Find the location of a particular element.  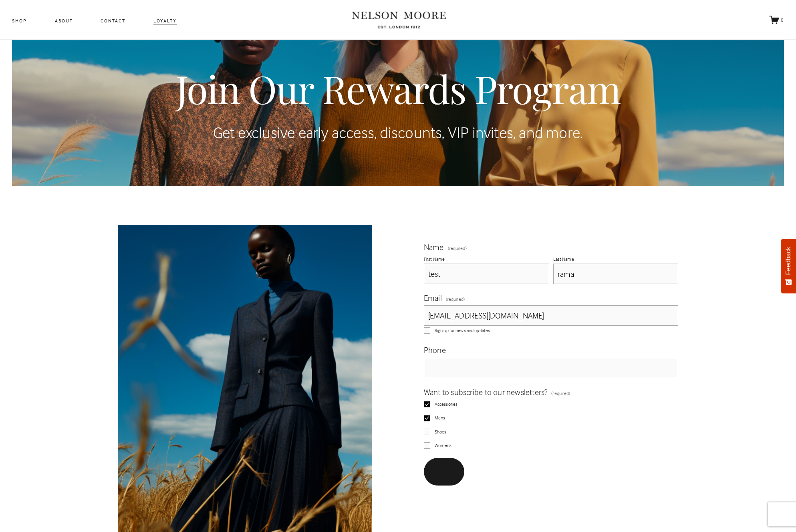

span: Email is located at coordinates (432, 297).